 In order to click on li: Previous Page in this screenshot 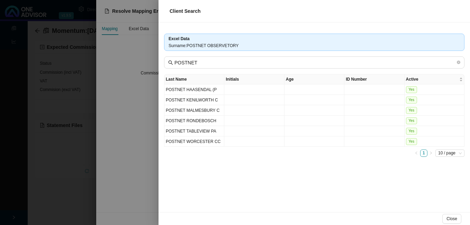, I will do `click(416, 153)`.